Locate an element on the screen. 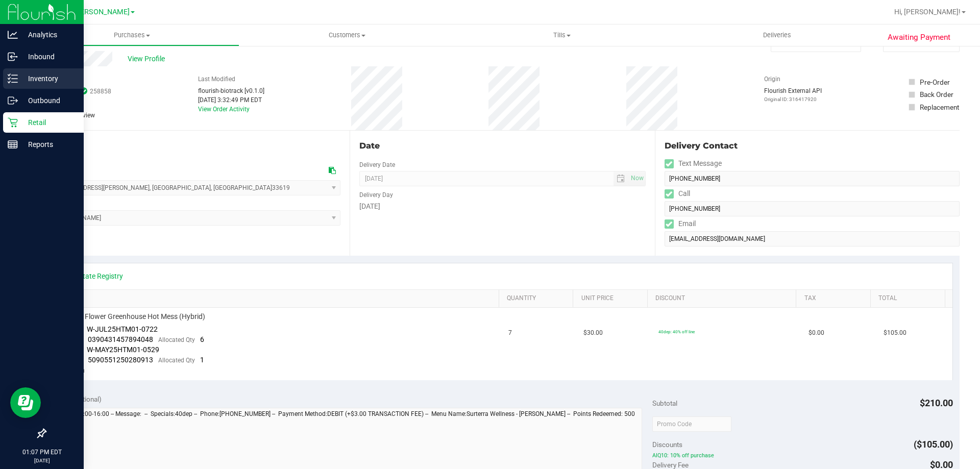  span: AIQ10: 10% off purchase is located at coordinates (802, 456).